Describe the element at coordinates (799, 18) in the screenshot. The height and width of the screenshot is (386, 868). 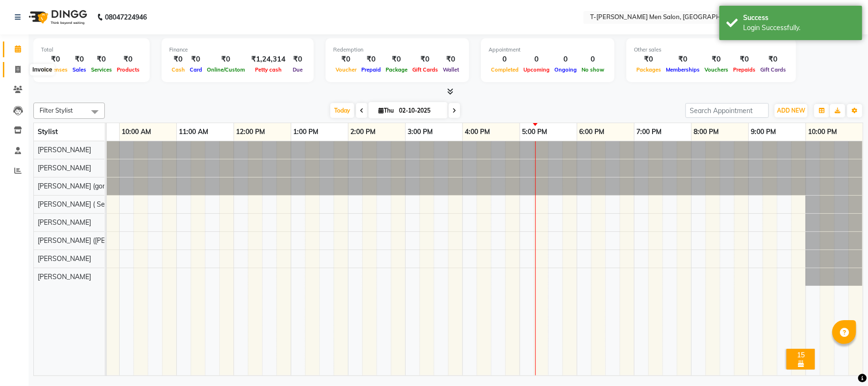
I see `div: Success` at that location.